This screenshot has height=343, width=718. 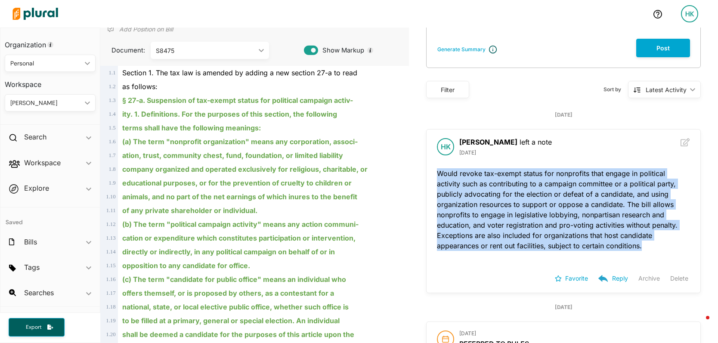 I want to click on span: 1 . 5, so click(x=112, y=128).